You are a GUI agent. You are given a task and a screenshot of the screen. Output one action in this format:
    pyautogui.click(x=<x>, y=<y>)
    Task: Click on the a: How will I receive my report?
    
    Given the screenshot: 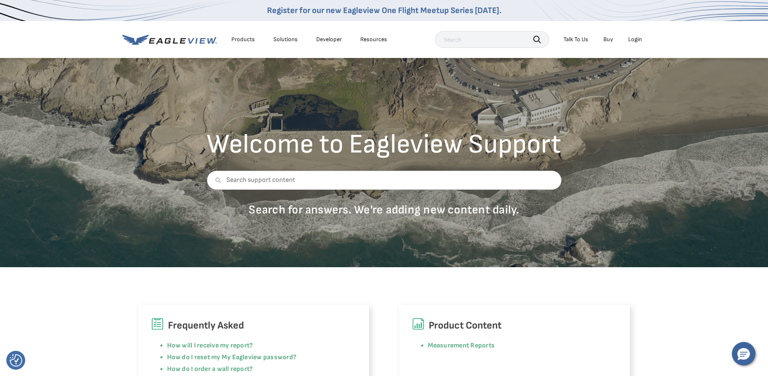 What is the action you would take?
    pyautogui.click(x=210, y=345)
    